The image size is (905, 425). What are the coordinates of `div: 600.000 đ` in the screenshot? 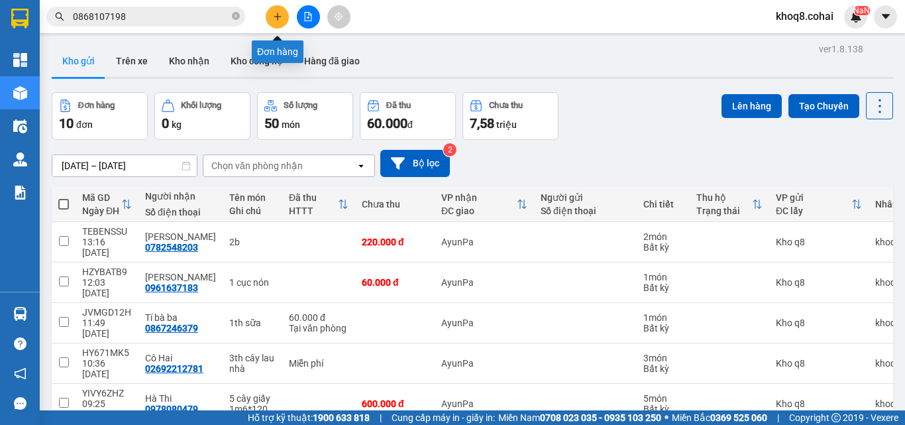 It's located at (395, 404).